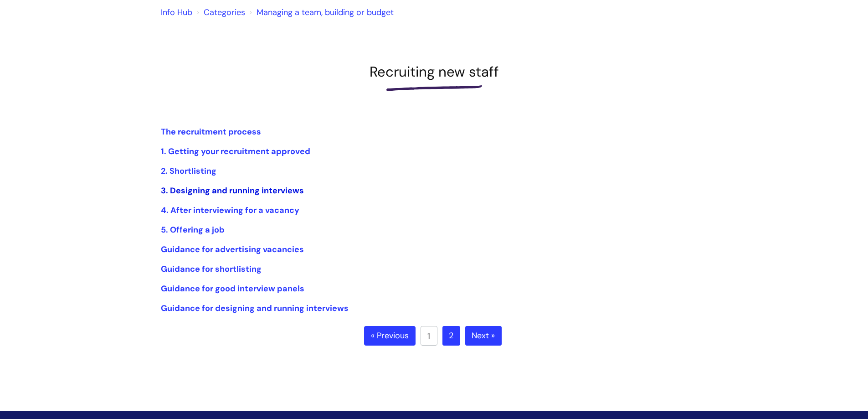  What do you see at coordinates (233, 191) in the screenshot?
I see `a: 3. Designing and running interviews` at bounding box center [233, 191].